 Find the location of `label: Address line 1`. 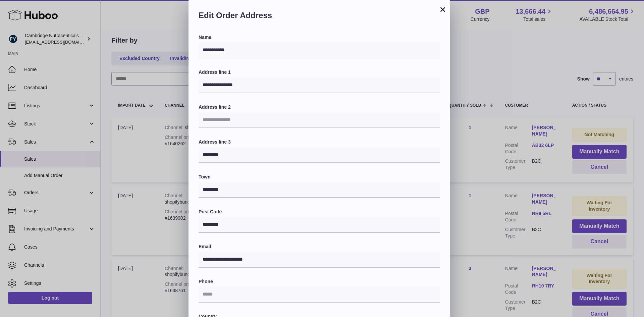

label: Address line 1 is located at coordinates (319, 72).